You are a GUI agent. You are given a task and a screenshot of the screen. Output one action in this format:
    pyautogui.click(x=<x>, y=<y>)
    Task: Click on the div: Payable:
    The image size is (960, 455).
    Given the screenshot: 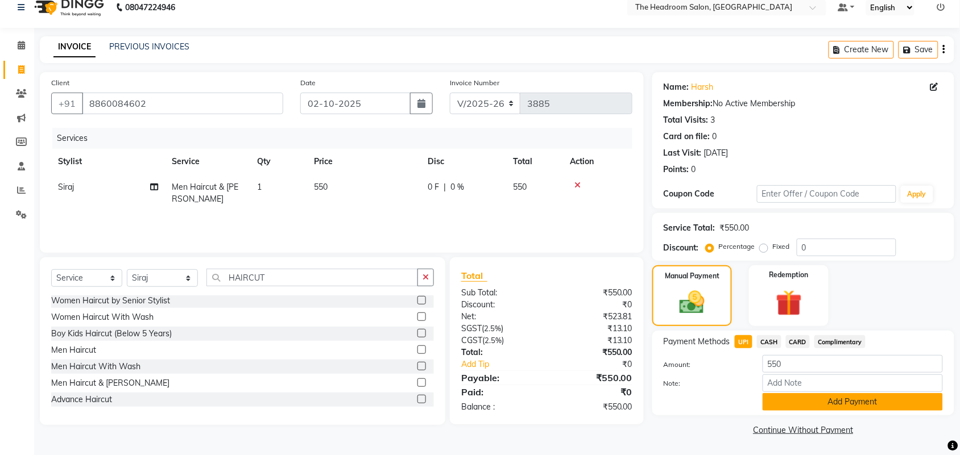 What is the action you would take?
    pyautogui.click(x=500, y=378)
    